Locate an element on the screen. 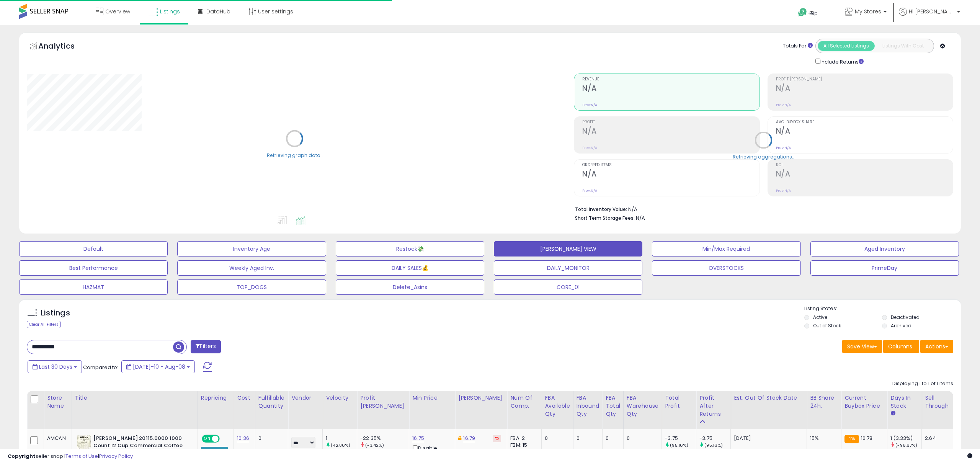  div: Displaying 1 to 1 of 1 items is located at coordinates (922, 383).